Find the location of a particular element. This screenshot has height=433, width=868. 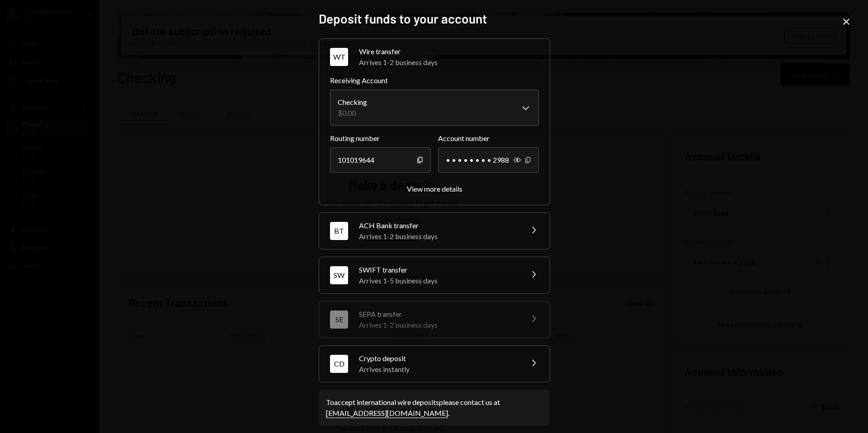

div: ACH Bank transfer is located at coordinates (438, 226).